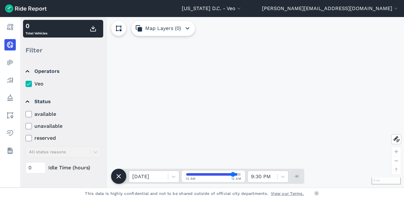 This screenshot has height=199, width=404. What do you see at coordinates (36, 26) in the screenshot?
I see `div: 0` at bounding box center [36, 26].